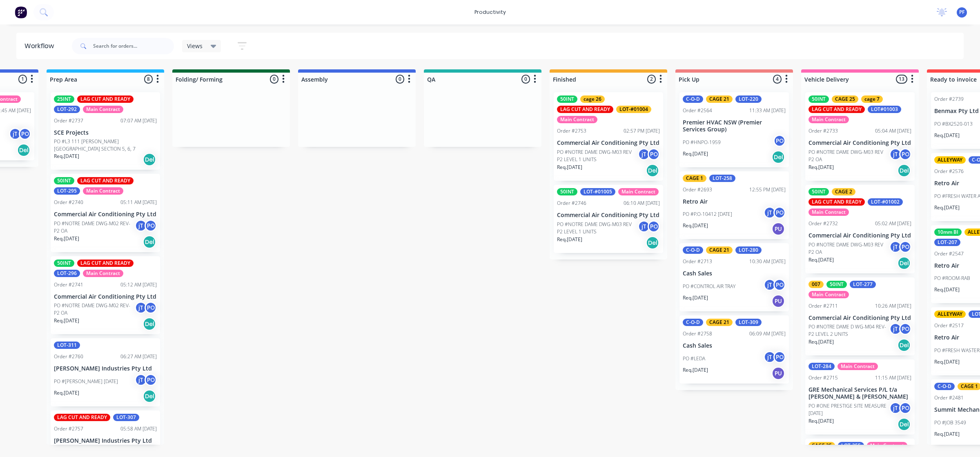 The image size is (980, 457). What do you see at coordinates (949, 100) in the screenshot?
I see `div: Order #2739` at bounding box center [949, 100].